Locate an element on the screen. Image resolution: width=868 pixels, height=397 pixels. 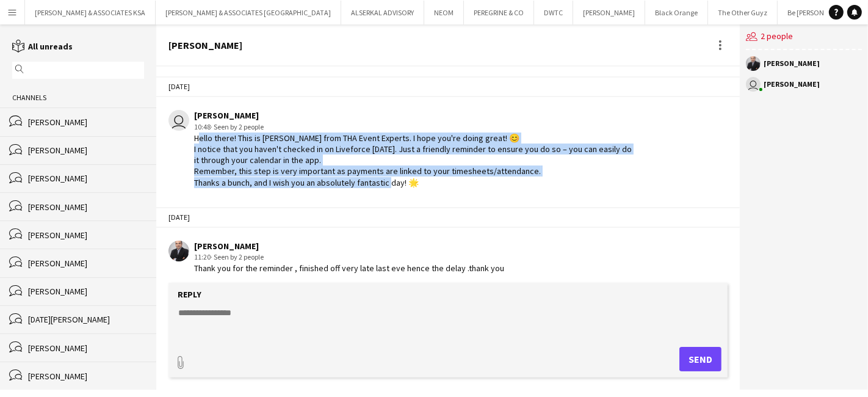
label: Reply is located at coordinates (189, 294).